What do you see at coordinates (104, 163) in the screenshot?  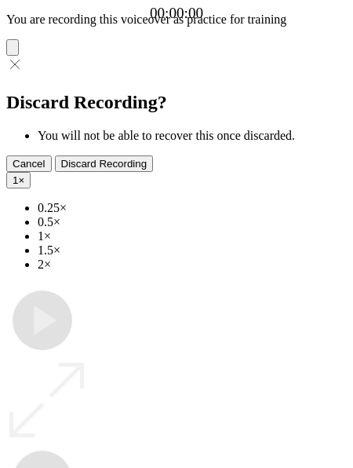 I see `button: Discard Recording` at bounding box center [104, 163].